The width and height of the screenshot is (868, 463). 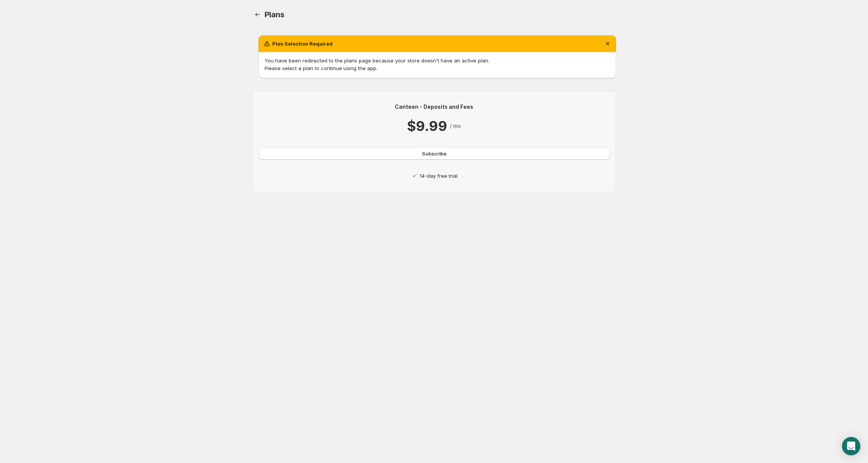 What do you see at coordinates (434, 153) in the screenshot?
I see `button: Subscribe` at bounding box center [434, 153].